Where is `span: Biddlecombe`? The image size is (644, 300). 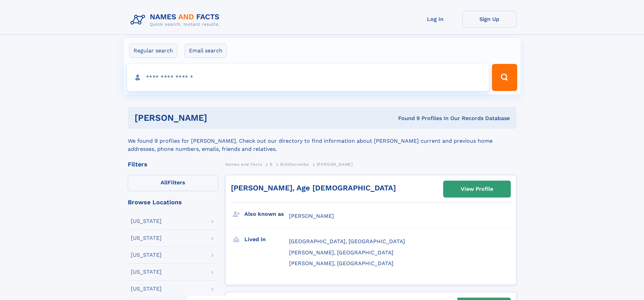 span: Biddlecombe is located at coordinates (295, 164).